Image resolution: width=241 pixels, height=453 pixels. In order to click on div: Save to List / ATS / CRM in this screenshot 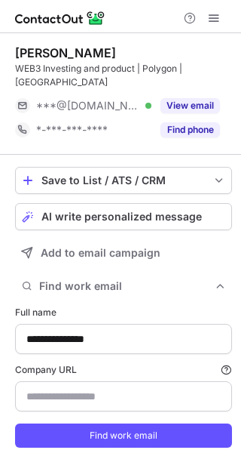, I will do `click(124, 180)`.